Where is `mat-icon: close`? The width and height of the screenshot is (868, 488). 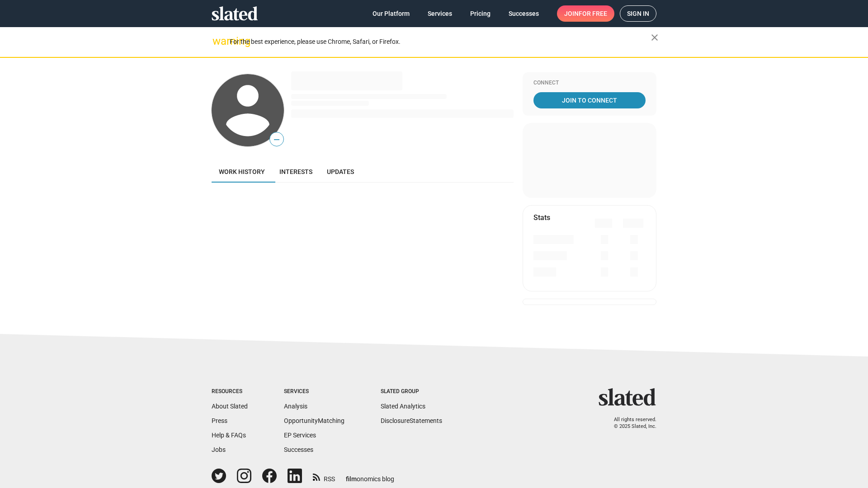
mat-icon: close is located at coordinates (654, 38).